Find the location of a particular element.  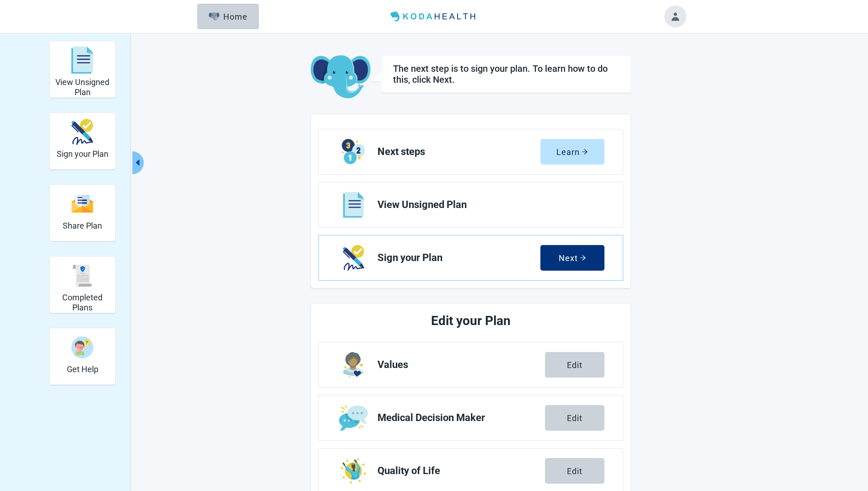

h2: View Unsigned Plan is located at coordinates (82, 86).